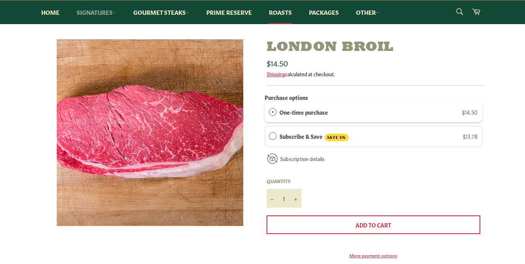  I want to click on a: Signatures, so click(96, 12).